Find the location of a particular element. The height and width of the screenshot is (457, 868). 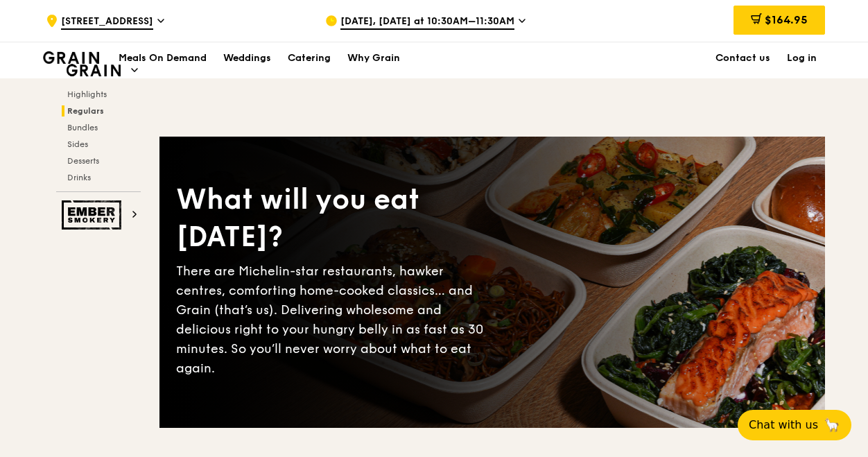

h1: Meals On Demand is located at coordinates (163, 58).